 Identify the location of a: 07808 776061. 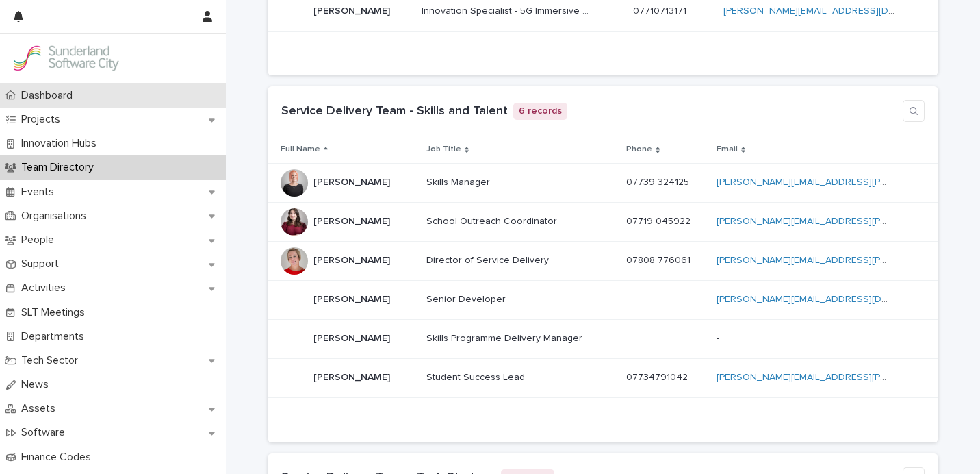
(658, 260).